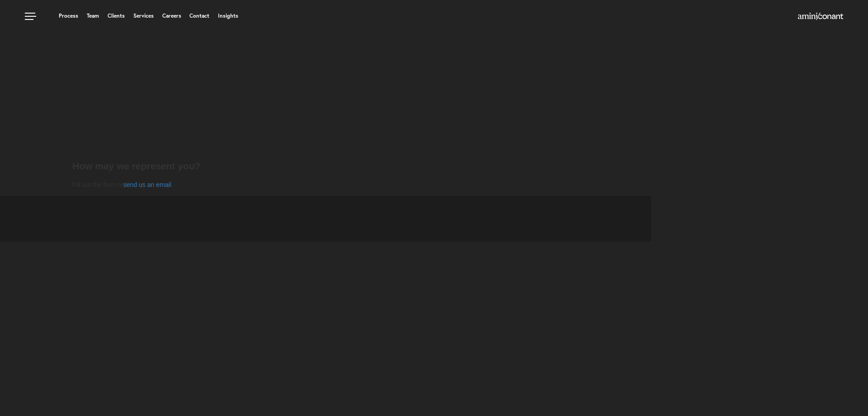 The image size is (868, 416). Describe the element at coordinates (199, 16) in the screenshot. I see `a: Contact` at that location.